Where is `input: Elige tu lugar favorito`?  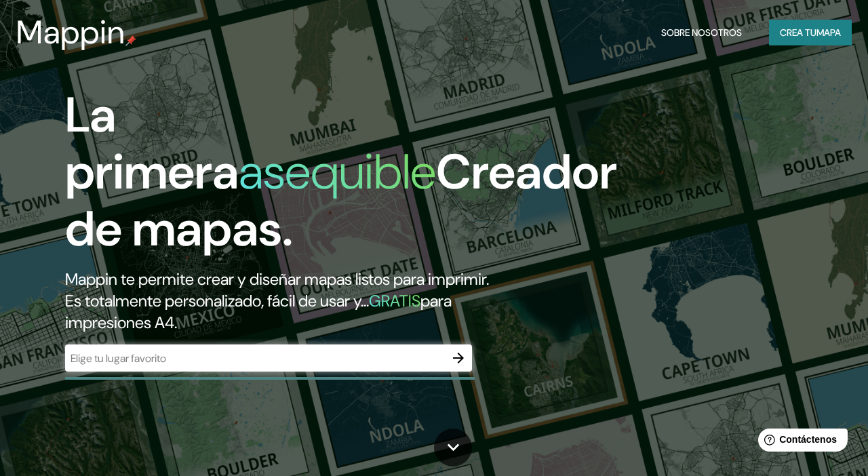 input: Elige tu lugar favorito is located at coordinates (255, 358).